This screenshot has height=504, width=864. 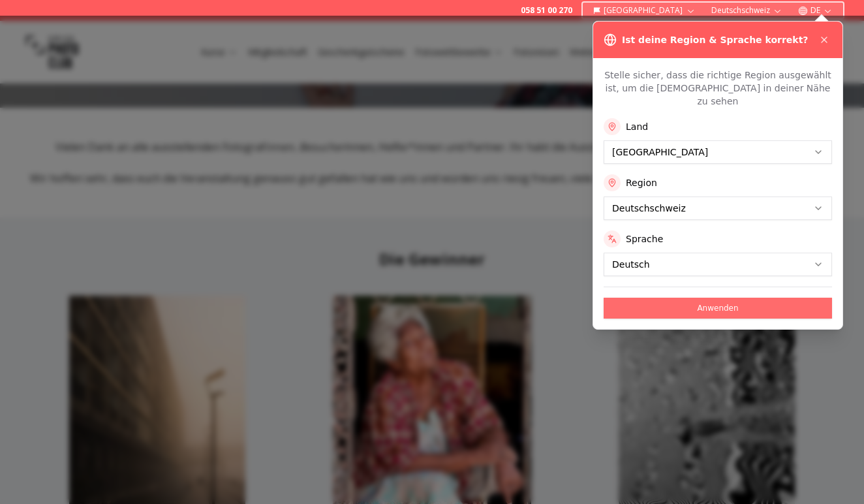 What do you see at coordinates (546, 10) in the screenshot?
I see `a: 058 51 00 270` at bounding box center [546, 10].